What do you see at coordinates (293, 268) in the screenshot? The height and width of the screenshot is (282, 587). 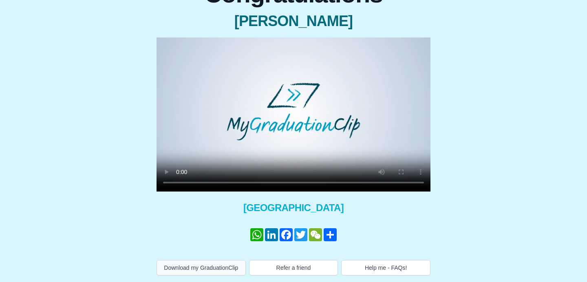 I see `button: Refer a friend` at bounding box center [293, 268].